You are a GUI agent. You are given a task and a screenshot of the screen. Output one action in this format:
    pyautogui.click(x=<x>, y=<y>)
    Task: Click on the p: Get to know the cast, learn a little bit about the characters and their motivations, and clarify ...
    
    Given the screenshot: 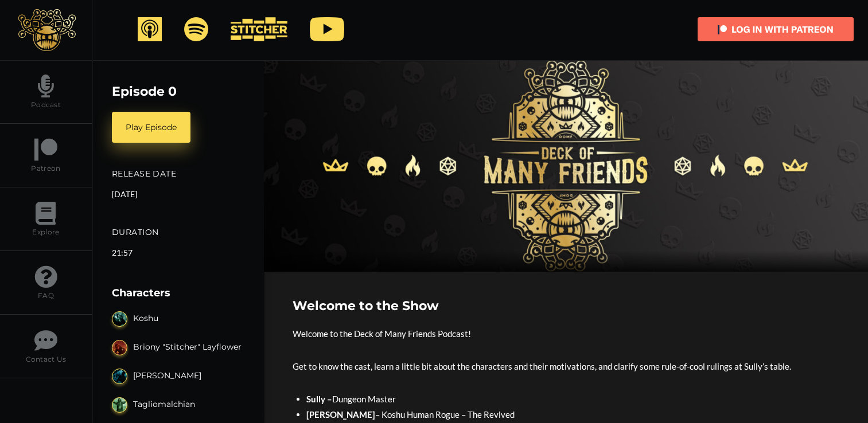 What is the action you would take?
    pyautogui.click(x=565, y=366)
    